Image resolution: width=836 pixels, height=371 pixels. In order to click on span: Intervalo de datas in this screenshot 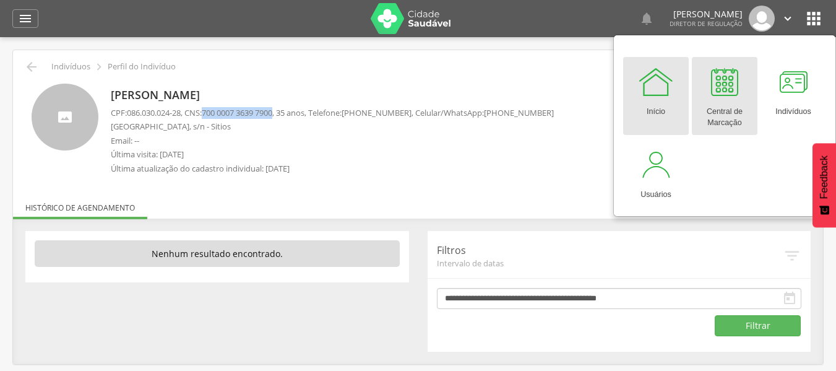, I will do `click(610, 263)`.